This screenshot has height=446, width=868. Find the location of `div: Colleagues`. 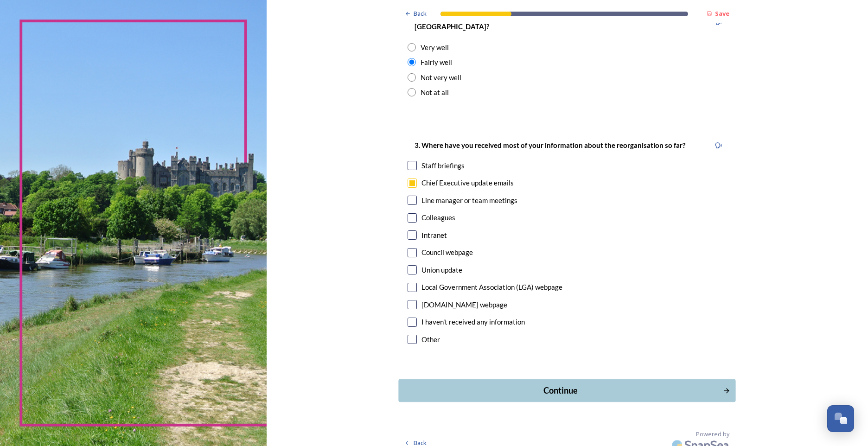

div: Colleagues is located at coordinates (438, 217).